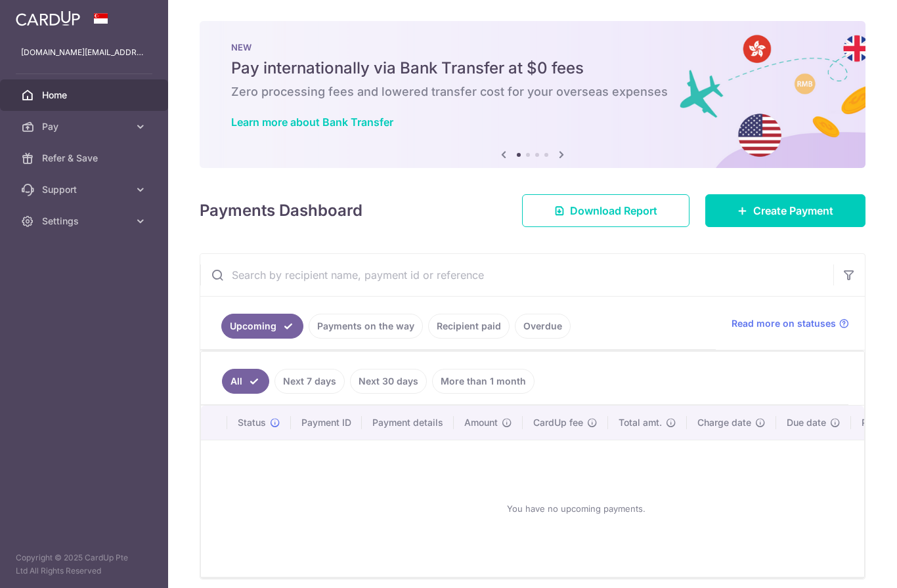 This screenshot has height=588, width=897. I want to click on span: Pay, so click(86, 127).